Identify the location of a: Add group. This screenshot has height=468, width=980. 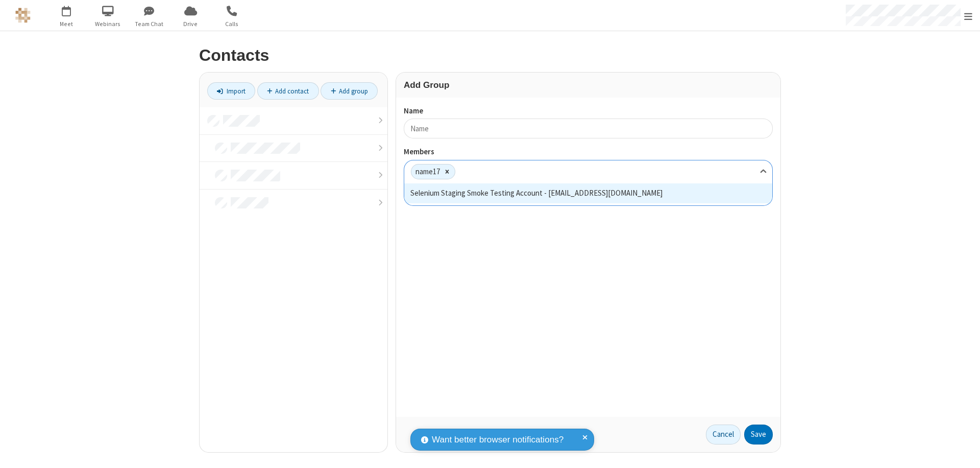
(349, 91).